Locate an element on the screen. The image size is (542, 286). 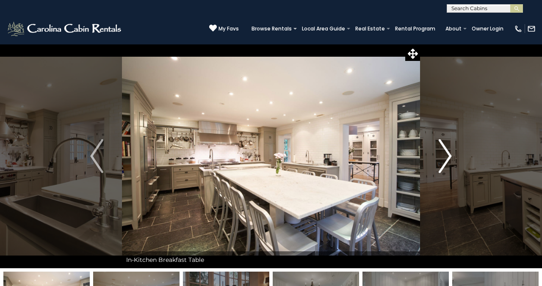
img: phone-regular-white.png is located at coordinates (518, 29).